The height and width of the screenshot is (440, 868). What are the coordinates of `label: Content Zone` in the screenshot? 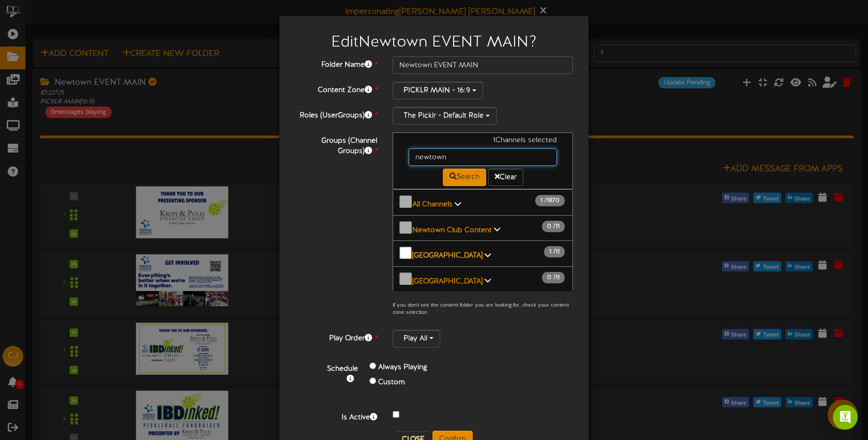 It's located at (336, 89).